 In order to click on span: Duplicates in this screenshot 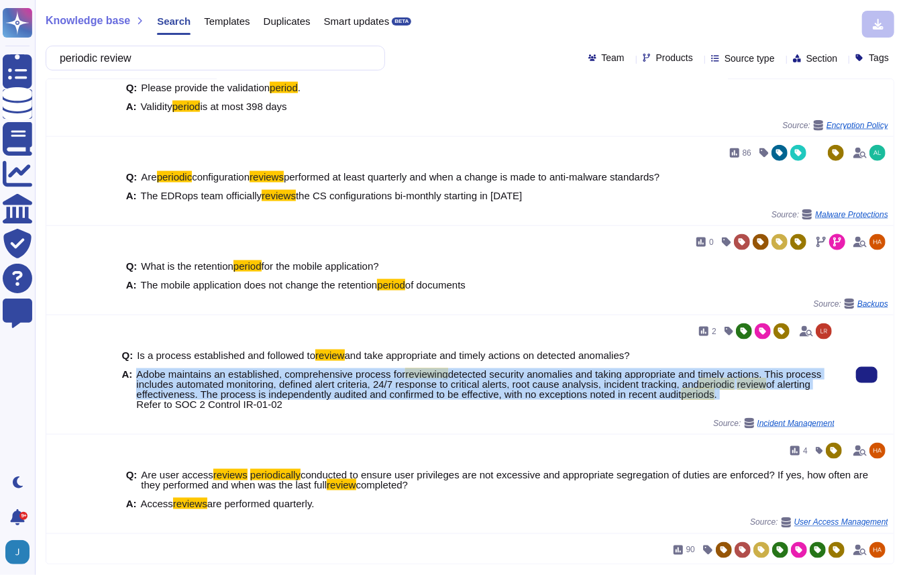, I will do `click(287, 21)`.